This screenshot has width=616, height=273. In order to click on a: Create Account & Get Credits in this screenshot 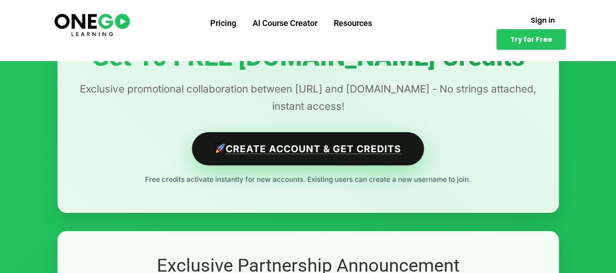, I will do `click(308, 149)`.